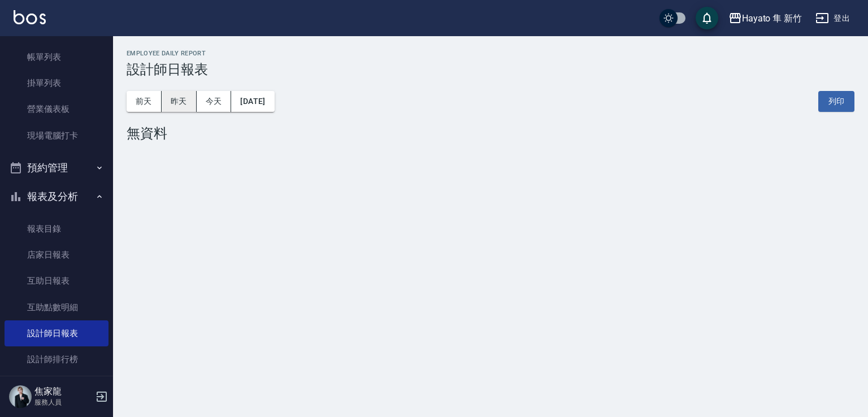 The width and height of the screenshot is (868, 417). Describe the element at coordinates (214, 101) in the screenshot. I see `button: 今天` at that location.